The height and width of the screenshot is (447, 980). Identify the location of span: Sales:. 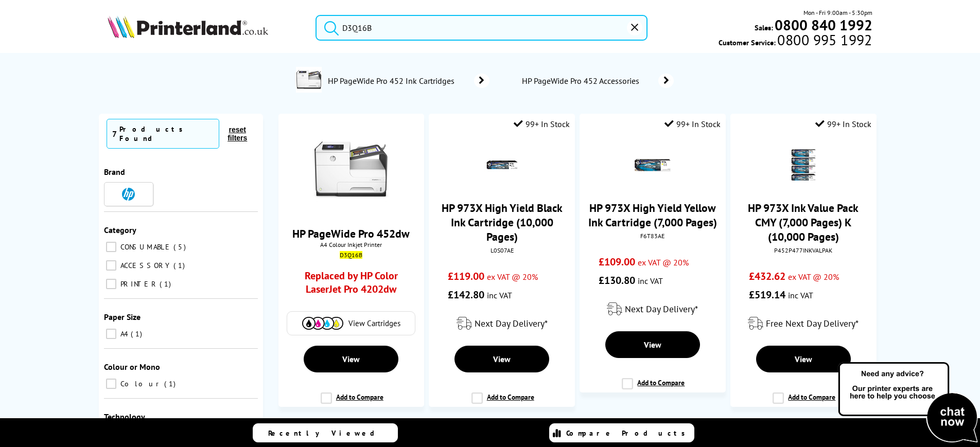
(764, 27).